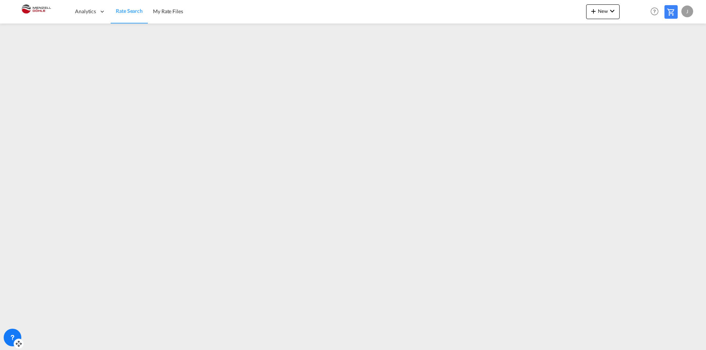 This screenshot has height=350, width=706. Describe the element at coordinates (656, 12) in the screenshot. I see `div: Help` at that location.